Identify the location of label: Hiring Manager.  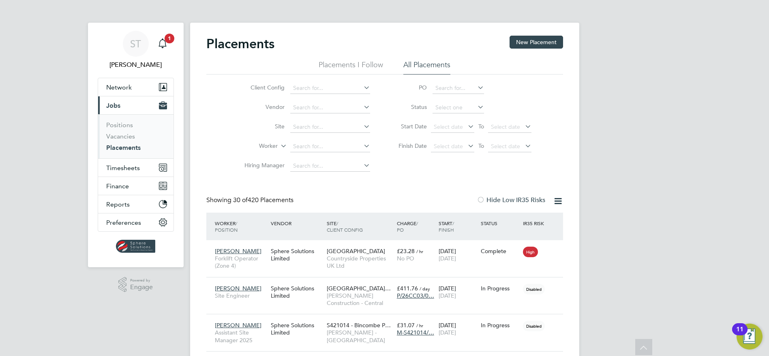
(261, 165).